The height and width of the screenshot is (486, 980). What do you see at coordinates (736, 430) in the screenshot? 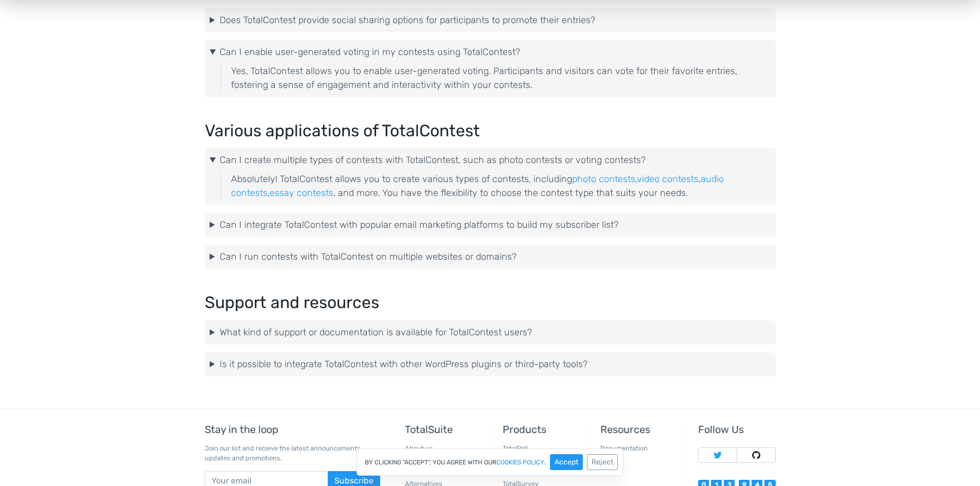
I see `h5: Follow Us` at bounding box center [736, 430].